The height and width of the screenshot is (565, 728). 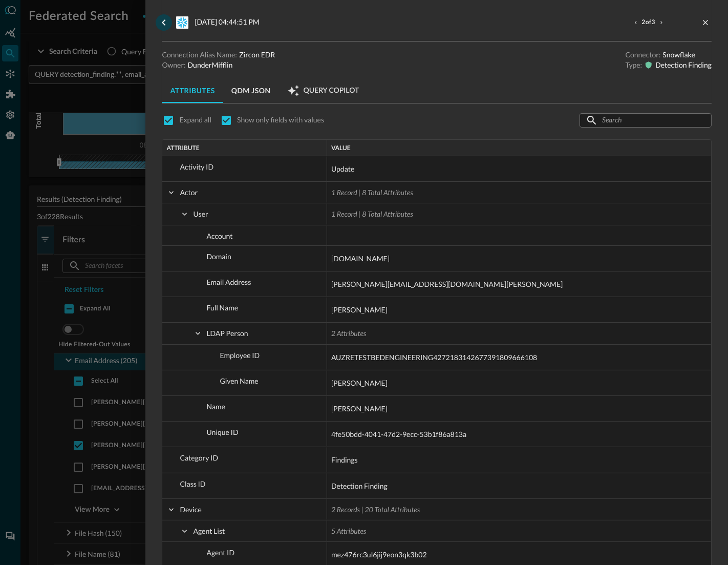 I want to click on p: Expand all, so click(x=195, y=120).